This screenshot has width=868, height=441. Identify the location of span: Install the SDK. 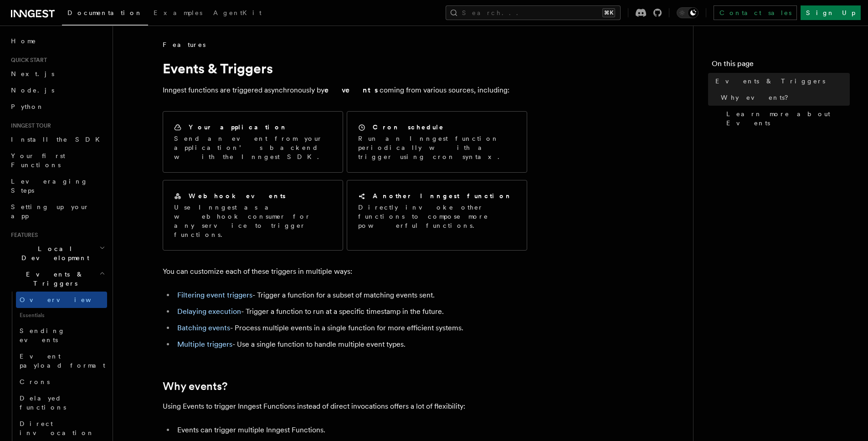
(58, 139).